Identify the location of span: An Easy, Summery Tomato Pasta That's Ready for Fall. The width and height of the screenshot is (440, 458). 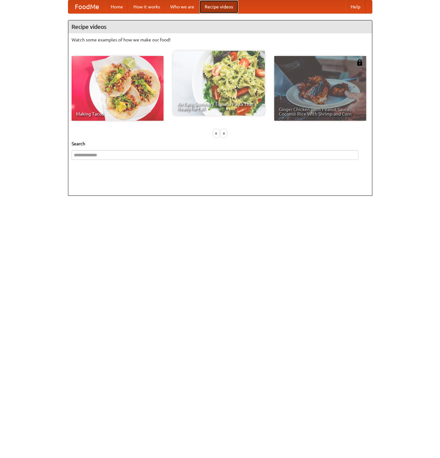
(219, 107).